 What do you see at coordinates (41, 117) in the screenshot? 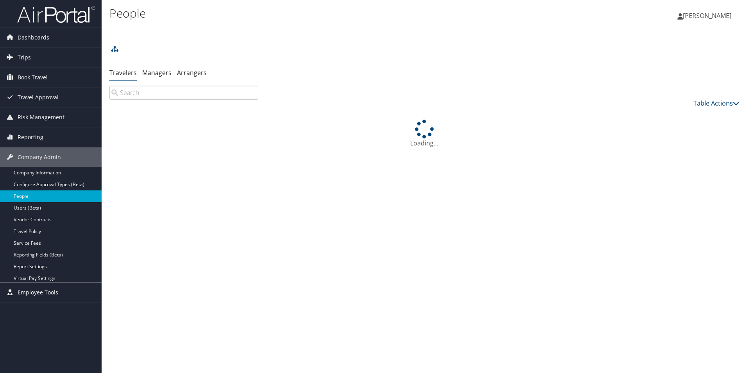
I see `span: Risk Management` at bounding box center [41, 117].